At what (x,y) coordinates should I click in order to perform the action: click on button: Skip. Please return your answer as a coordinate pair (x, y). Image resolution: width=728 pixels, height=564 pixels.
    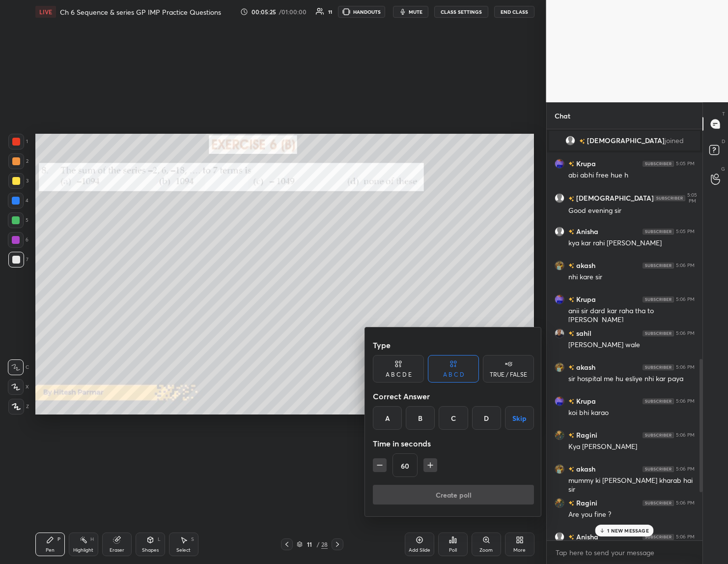
    Looking at the image, I should click on (519, 417).